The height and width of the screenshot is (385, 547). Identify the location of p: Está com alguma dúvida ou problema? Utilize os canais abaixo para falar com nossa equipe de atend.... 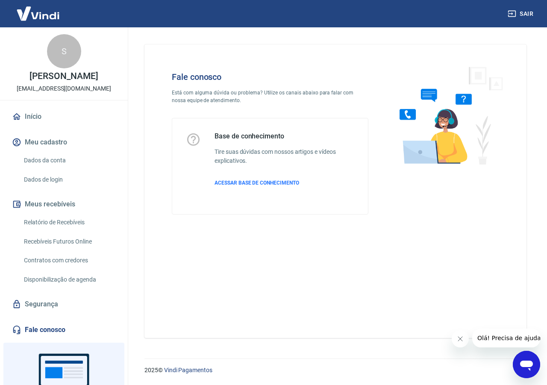
(270, 97).